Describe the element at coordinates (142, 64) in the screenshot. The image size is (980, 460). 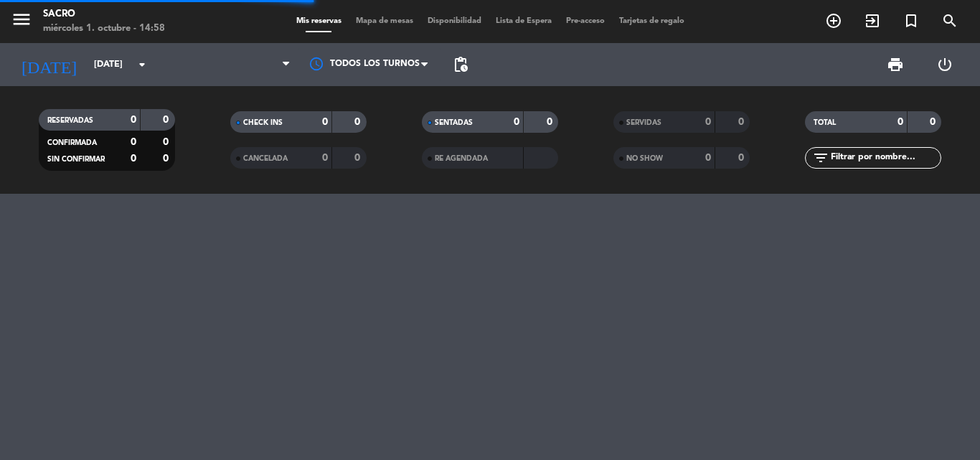
I see `i: arrow_drop_down` at that location.